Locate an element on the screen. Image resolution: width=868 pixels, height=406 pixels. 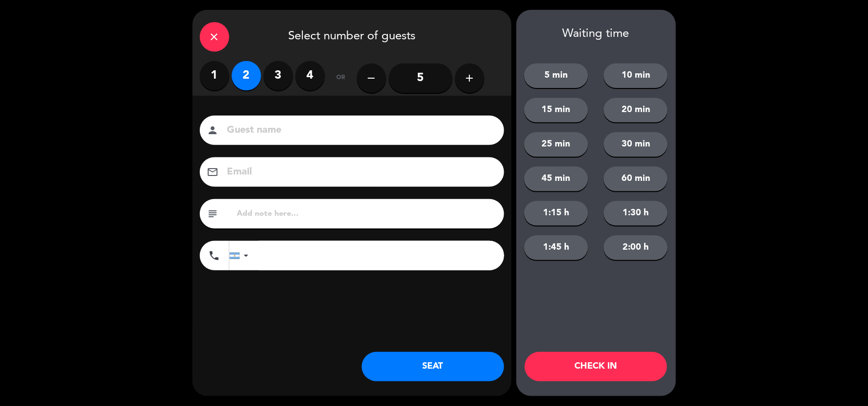
button: 1:30 h is located at coordinates (636, 214).